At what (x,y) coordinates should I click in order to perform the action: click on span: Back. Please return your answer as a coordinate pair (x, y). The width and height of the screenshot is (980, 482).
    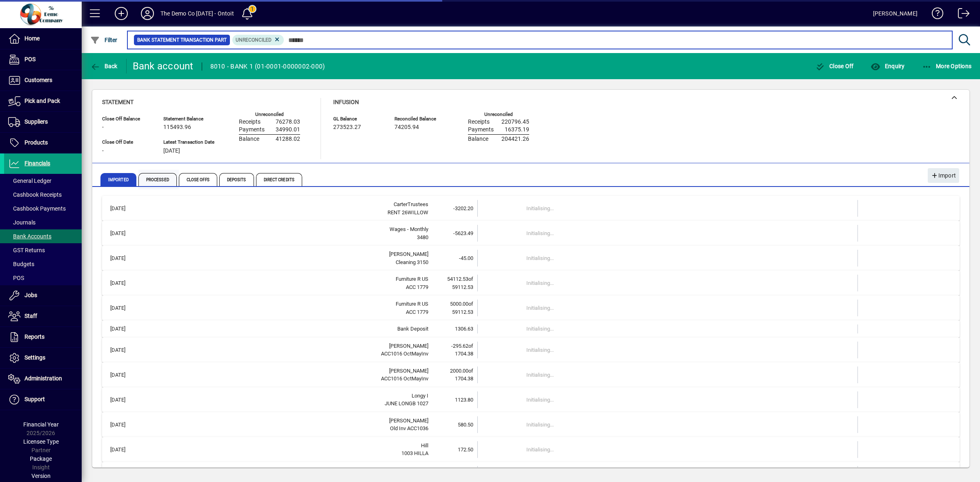
    Looking at the image, I should click on (103, 66).